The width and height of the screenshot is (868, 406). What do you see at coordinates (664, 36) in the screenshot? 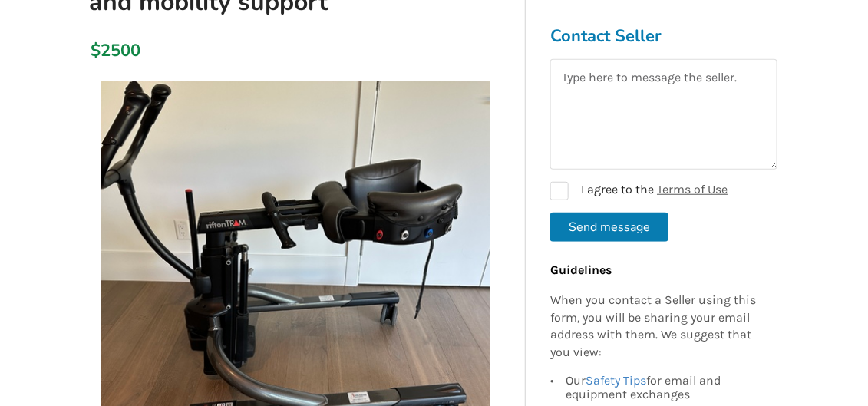
I see `h3: Contact Seller` at bounding box center [664, 36].